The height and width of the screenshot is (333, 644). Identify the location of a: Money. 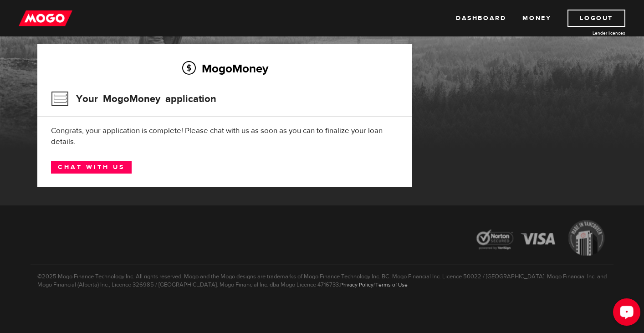
(536, 18).